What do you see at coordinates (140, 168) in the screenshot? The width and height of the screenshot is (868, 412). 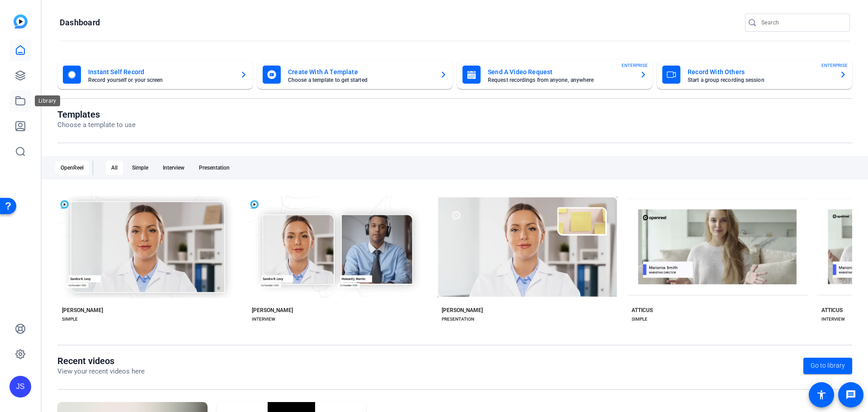 I see `div: Simple` at bounding box center [140, 168].